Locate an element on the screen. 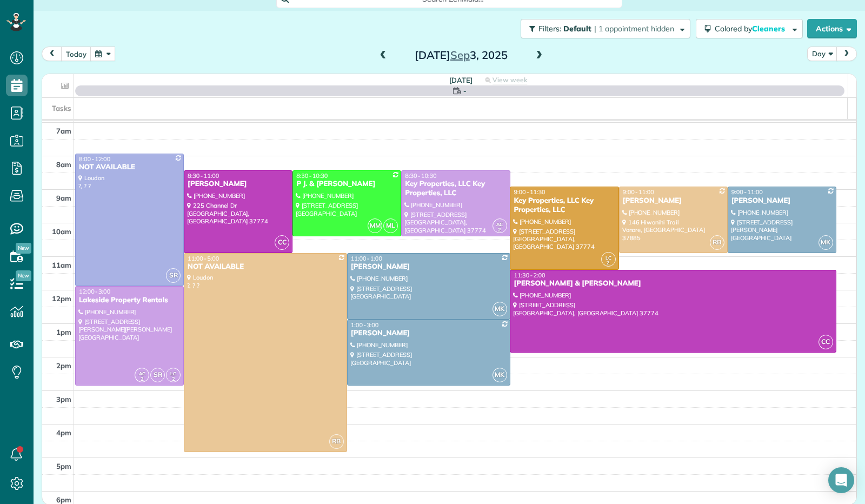 Image resolution: width=865 pixels, height=504 pixels. button: next is located at coordinates (847, 53).